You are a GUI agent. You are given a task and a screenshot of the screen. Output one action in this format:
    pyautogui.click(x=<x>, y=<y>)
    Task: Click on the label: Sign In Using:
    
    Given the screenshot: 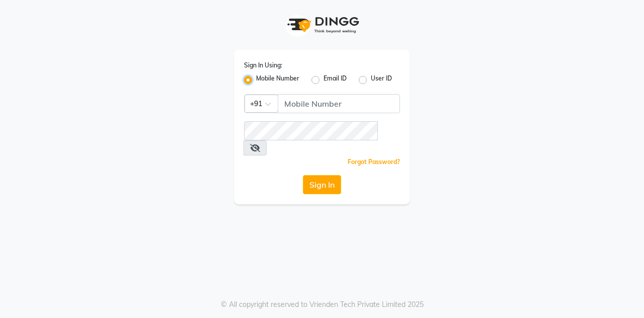 What is the action you would take?
    pyautogui.click(x=263, y=66)
    